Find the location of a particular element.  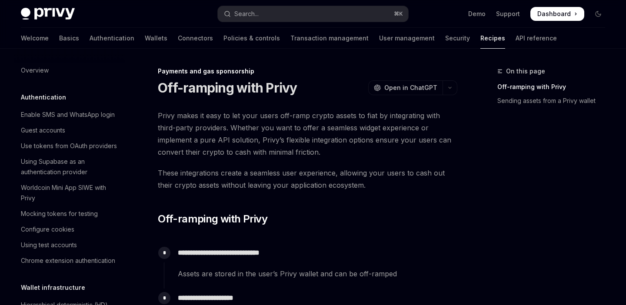

span: Assets are stored in the user’s Privy wallet and can be off-ramped is located at coordinates (317, 274).